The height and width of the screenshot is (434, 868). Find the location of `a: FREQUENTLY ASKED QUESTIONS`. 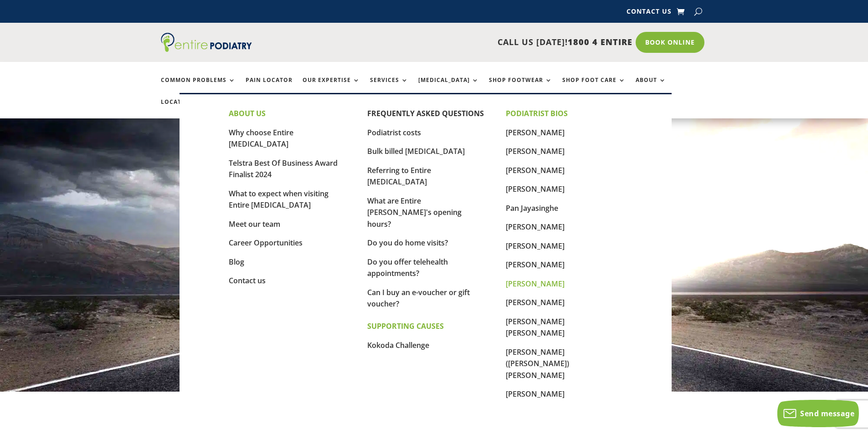

a: FREQUENTLY ASKED QUESTIONS is located at coordinates (425, 113).